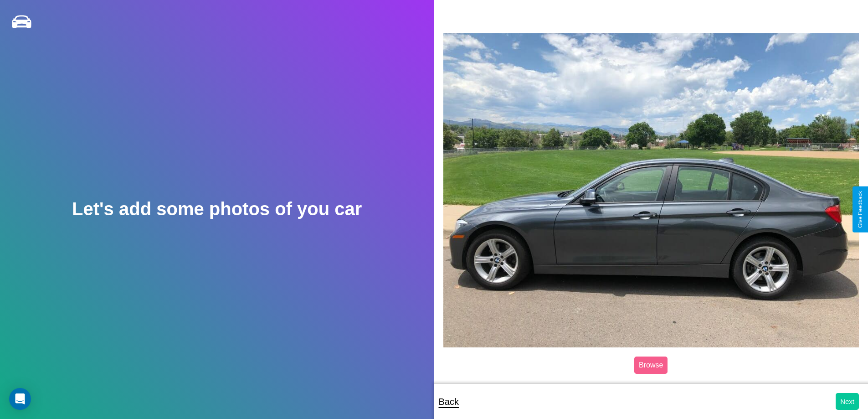  What do you see at coordinates (650, 365) in the screenshot?
I see `label: Browse` at bounding box center [650, 365].